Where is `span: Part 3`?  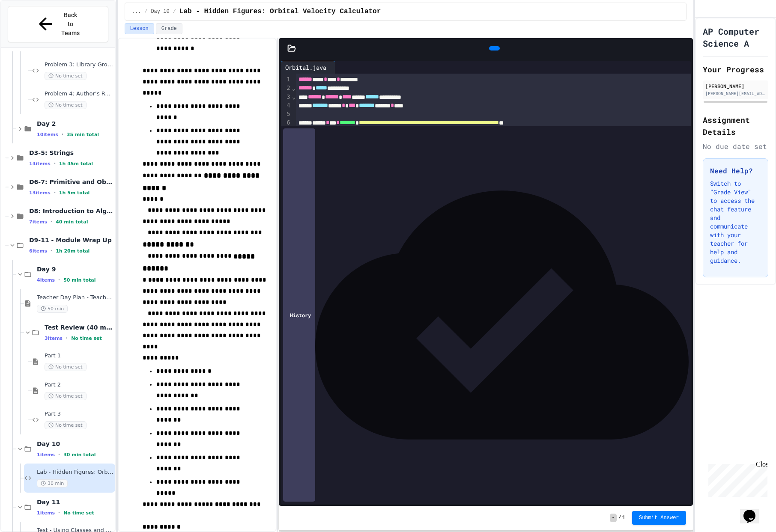
span: Part 3 is located at coordinates (79, 414).